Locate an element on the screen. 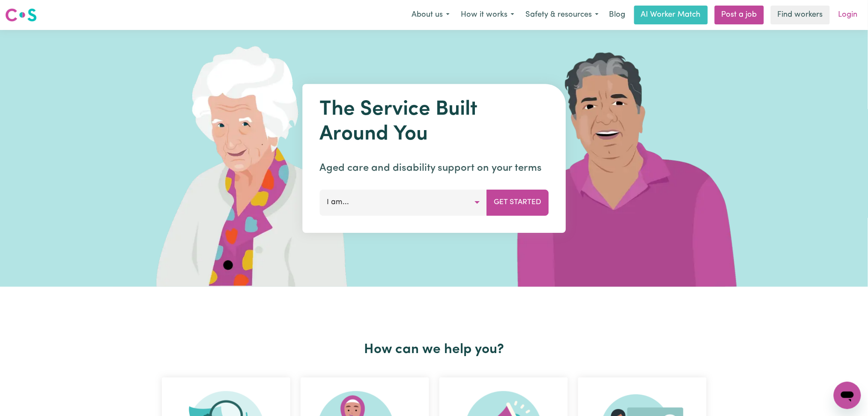 This screenshot has height=416, width=868. button: I am... is located at coordinates (403, 202).